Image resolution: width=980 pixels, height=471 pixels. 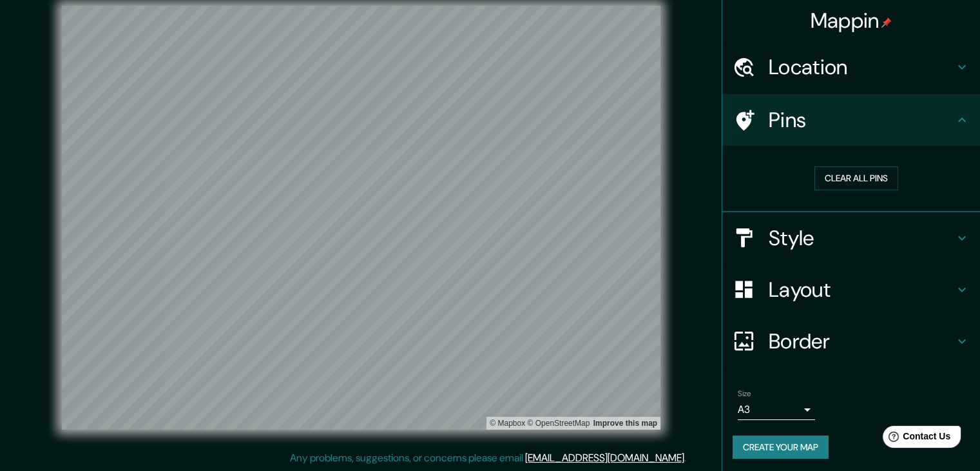 I want to click on div: Style, so click(x=851, y=238).